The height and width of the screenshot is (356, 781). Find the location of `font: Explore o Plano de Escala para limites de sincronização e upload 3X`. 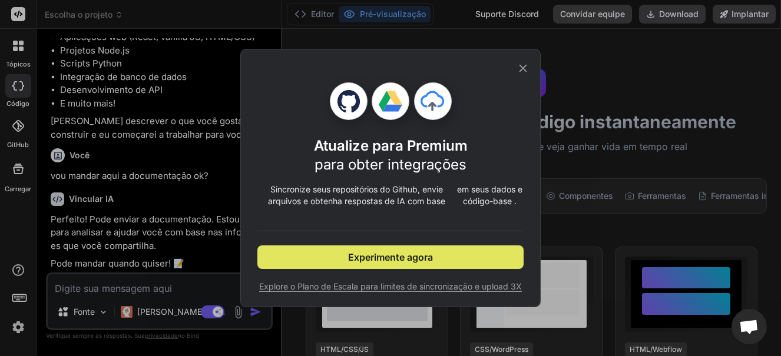

font: Explore o Plano de Escala para limites de sincronização e upload 3X is located at coordinates (390, 286).